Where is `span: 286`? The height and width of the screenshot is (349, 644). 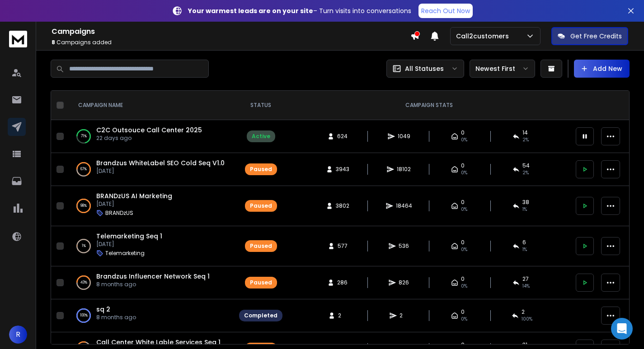
span: 286 is located at coordinates (342, 283).